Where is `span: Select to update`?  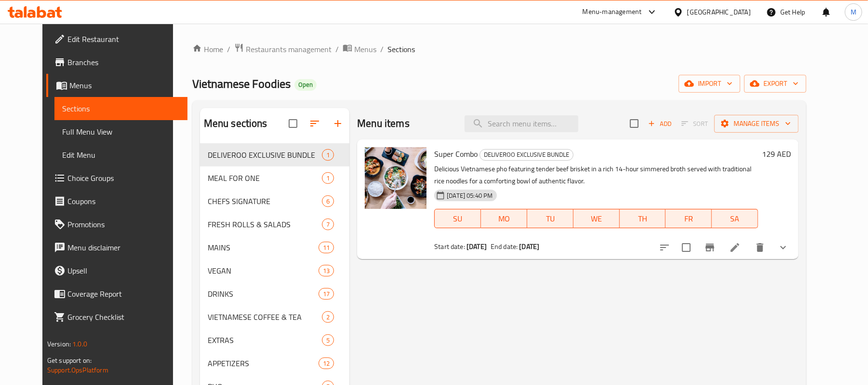 span: Select to update is located at coordinates (687, 248).